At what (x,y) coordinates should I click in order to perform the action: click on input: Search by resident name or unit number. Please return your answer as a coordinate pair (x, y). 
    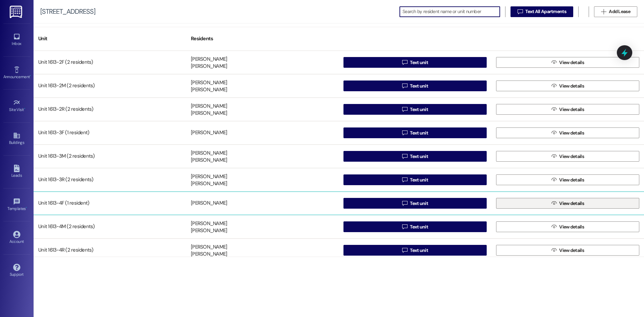
    Looking at the image, I should click on (451, 12).